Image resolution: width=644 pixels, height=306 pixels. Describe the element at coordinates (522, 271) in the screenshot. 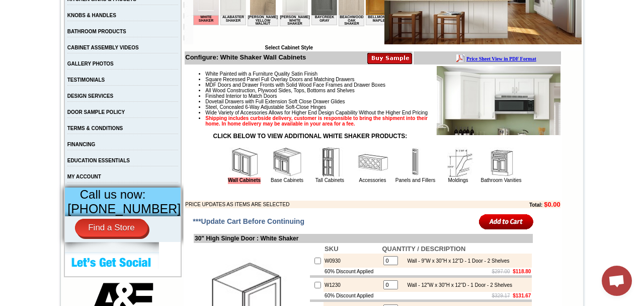

I see `b: $118.80` at that location.